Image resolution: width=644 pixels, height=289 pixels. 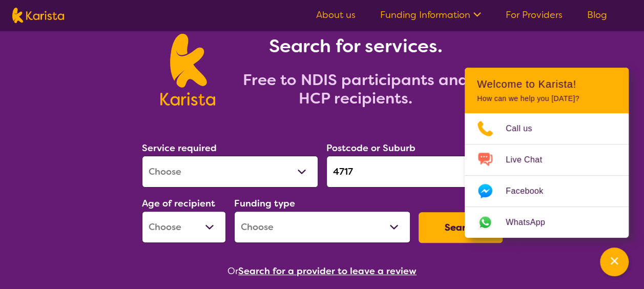 I want to click on span: Or, so click(x=232, y=271).